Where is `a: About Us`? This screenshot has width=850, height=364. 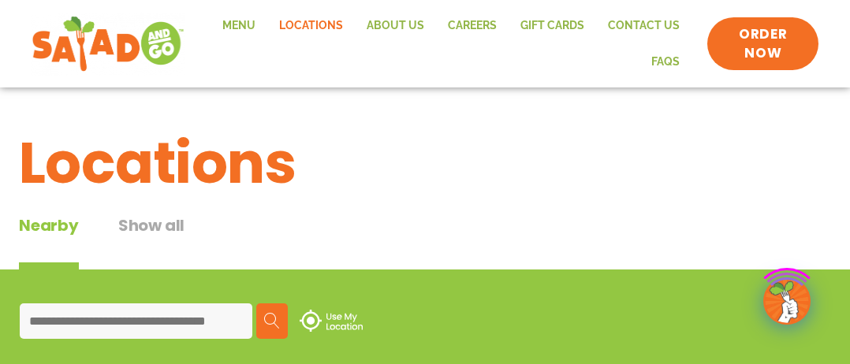
a: About Us is located at coordinates (395, 26).